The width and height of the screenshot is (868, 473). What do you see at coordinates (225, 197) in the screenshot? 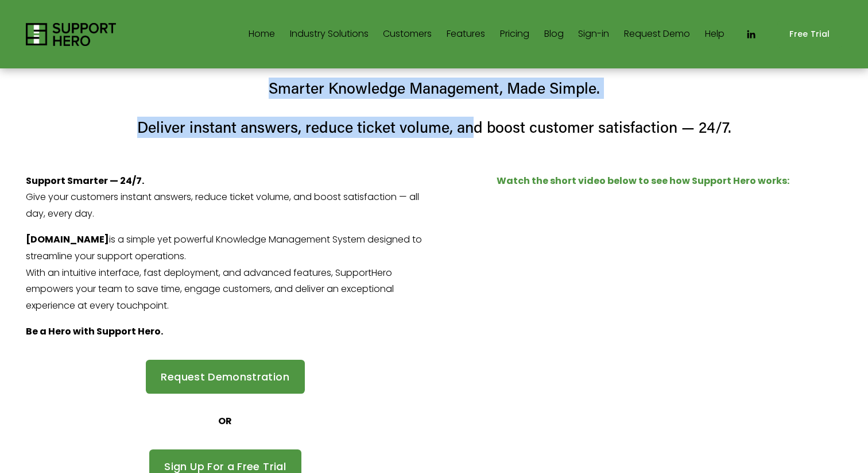
I see `p: Give your customers instant answers, reduce ticket volume, and boost satisfaction — all day, ever...` at bounding box center [225, 197].